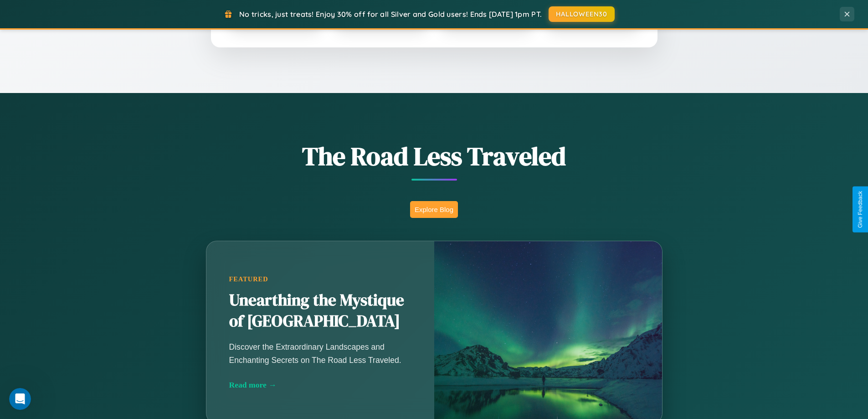 The height and width of the screenshot is (419, 868). Describe the element at coordinates (434, 156) in the screenshot. I see `h1: The Road Less Traveled` at that location.